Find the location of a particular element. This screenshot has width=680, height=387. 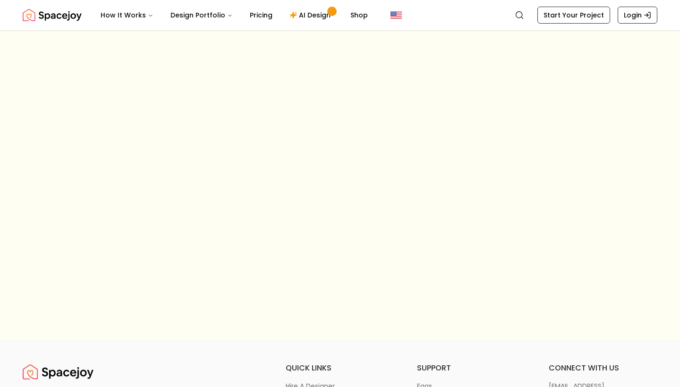

a: Login is located at coordinates (637, 15).